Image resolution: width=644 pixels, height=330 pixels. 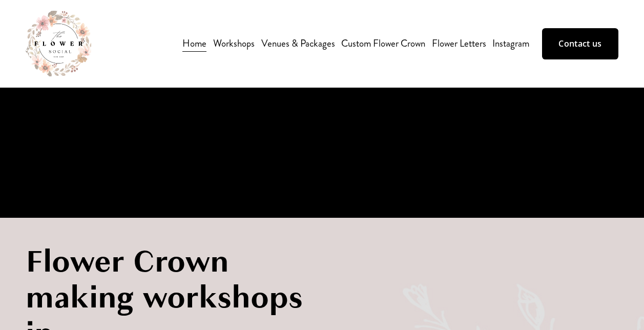 I want to click on a: Flower Letters, so click(x=459, y=43).